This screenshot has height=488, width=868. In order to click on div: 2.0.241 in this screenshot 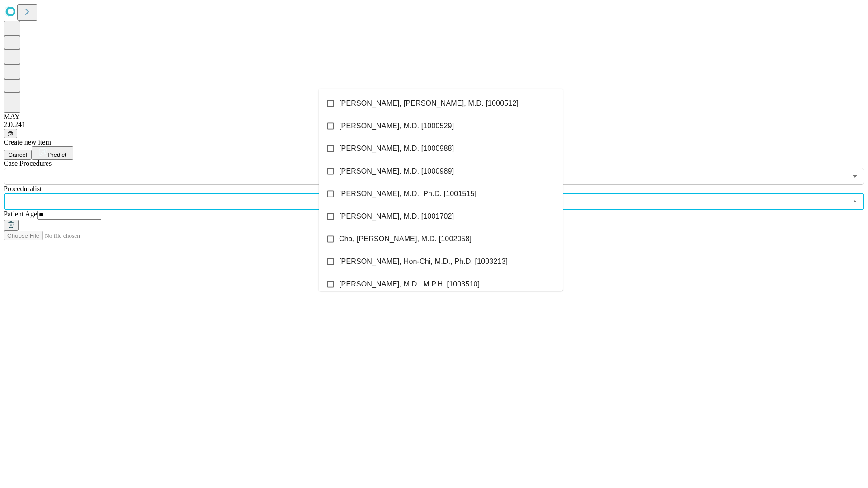, I will do `click(434, 125)`.